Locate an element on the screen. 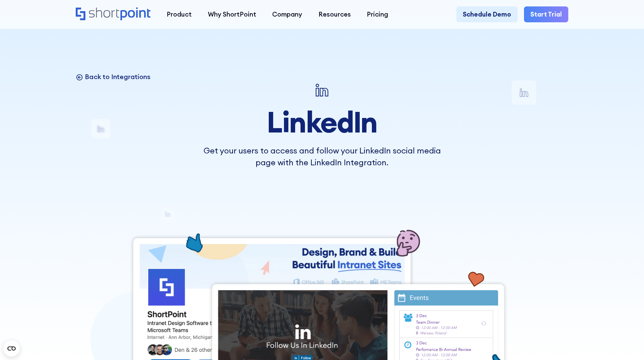  a: Company is located at coordinates (287, 15).